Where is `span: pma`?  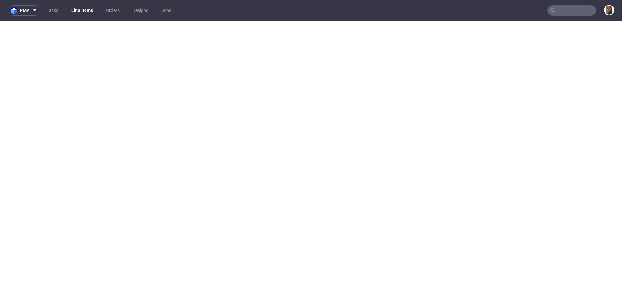
span: pma is located at coordinates (25, 10).